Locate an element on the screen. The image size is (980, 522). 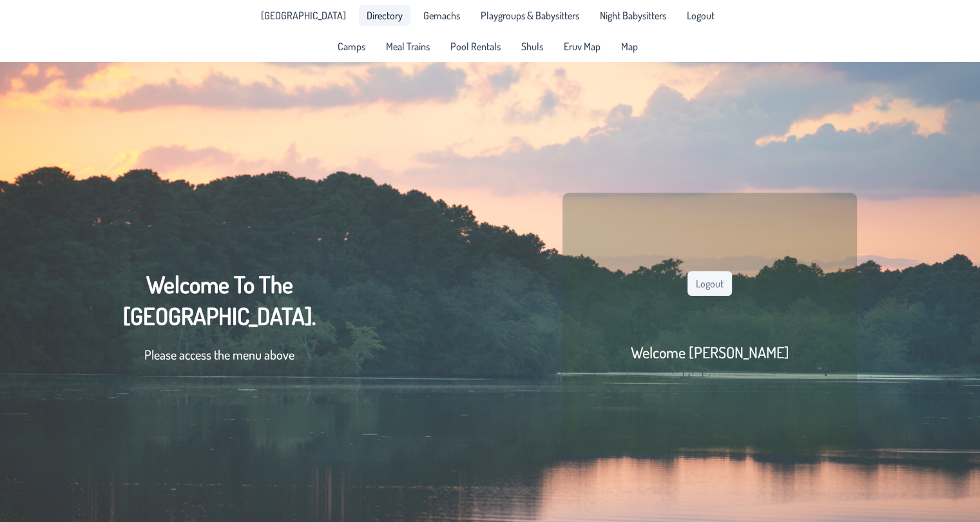
li: Pine Lake Park is located at coordinates (303, 15).